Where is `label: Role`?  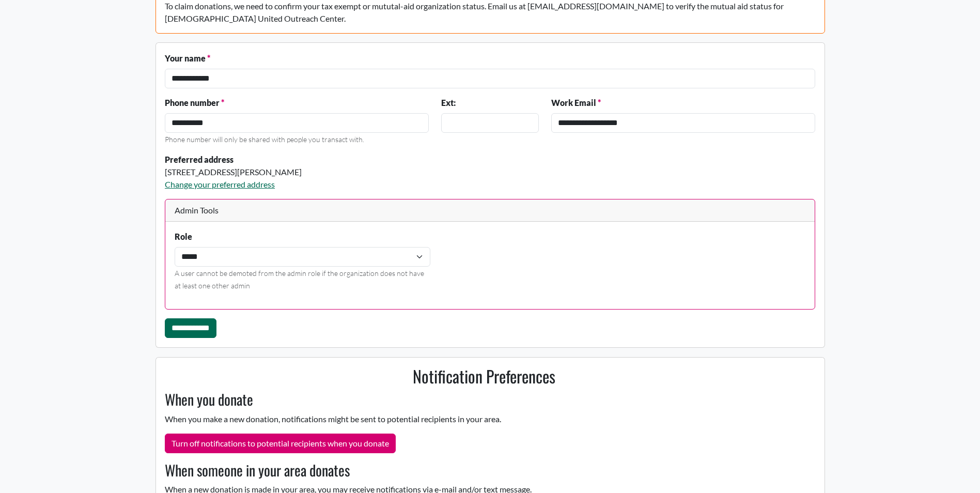
label: Role is located at coordinates (183, 237).